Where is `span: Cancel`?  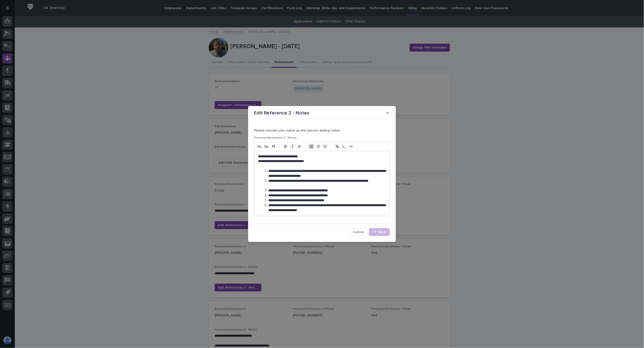 span: Cancel is located at coordinates (358, 232).